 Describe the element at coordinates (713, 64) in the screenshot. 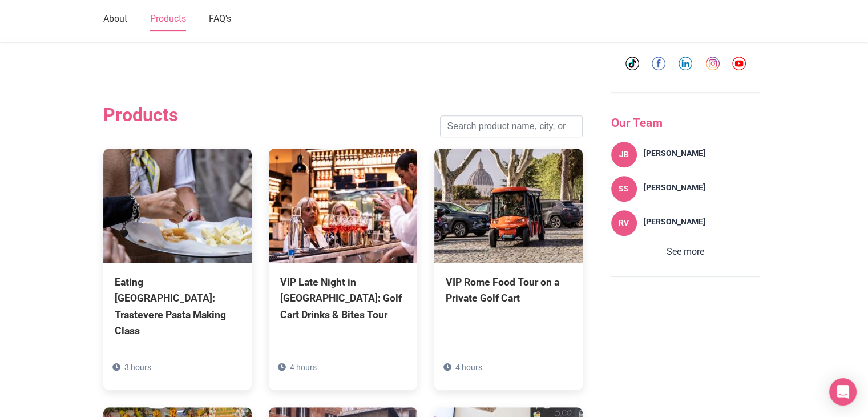

I see `img: instagram-round-01-d873700d03cfe9216e9fb2676c2aa726.svg` at that location.